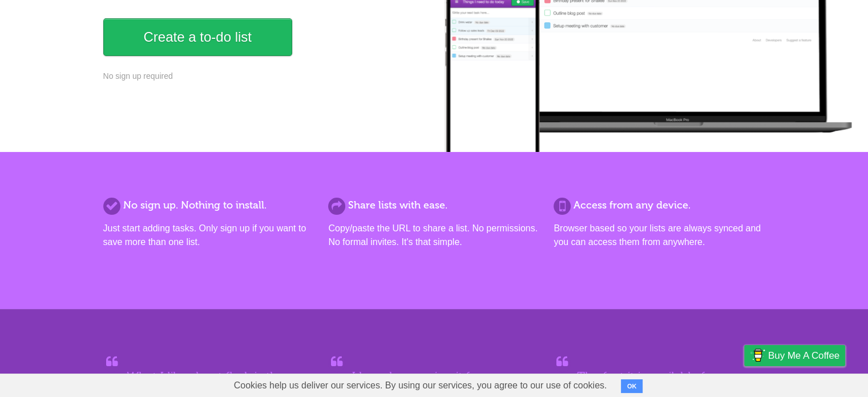 This screenshot has width=868, height=397. What do you see at coordinates (434, 205) in the screenshot?
I see `h2: Share lists with ease.` at bounding box center [434, 205].